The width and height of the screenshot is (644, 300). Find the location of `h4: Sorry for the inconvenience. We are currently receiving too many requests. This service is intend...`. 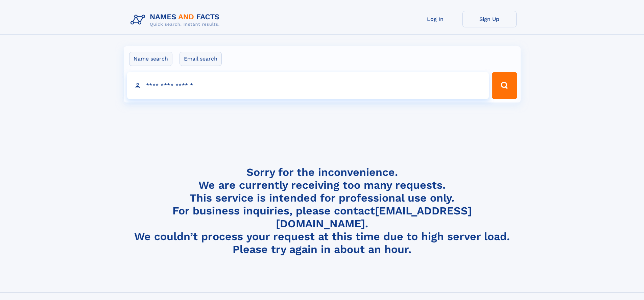

h4: Sorry for the inconvenience. We are currently receiving too many requests. This service is intend... is located at coordinates (322, 211).